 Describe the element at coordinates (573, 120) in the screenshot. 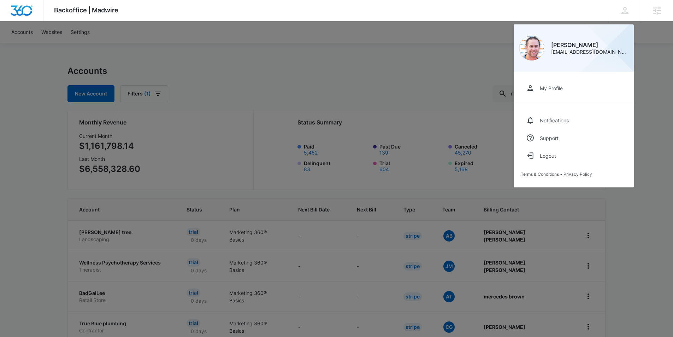

I see `a: Notifications` at that location.